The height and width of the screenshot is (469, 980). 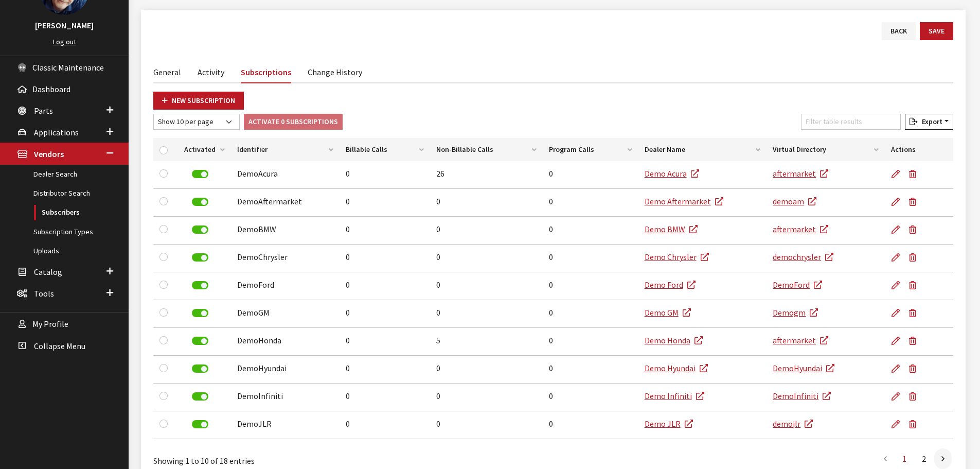 I want to click on a: Demo Infiniti, so click(x=674, y=395).